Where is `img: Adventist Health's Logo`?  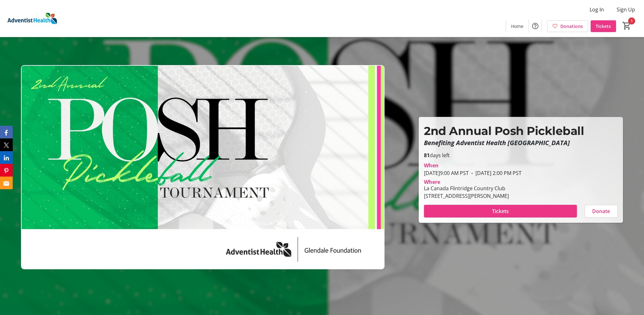
img: Adventist Health's Logo is located at coordinates (32, 18).